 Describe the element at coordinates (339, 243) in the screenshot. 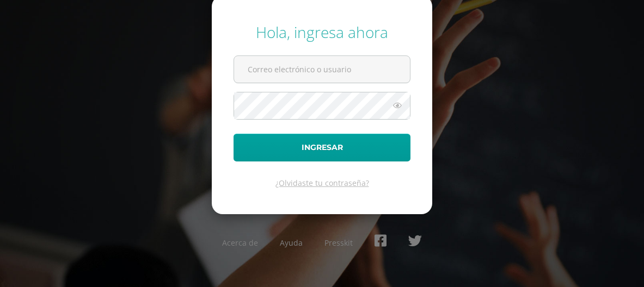

I see `a: Presskit` at that location.